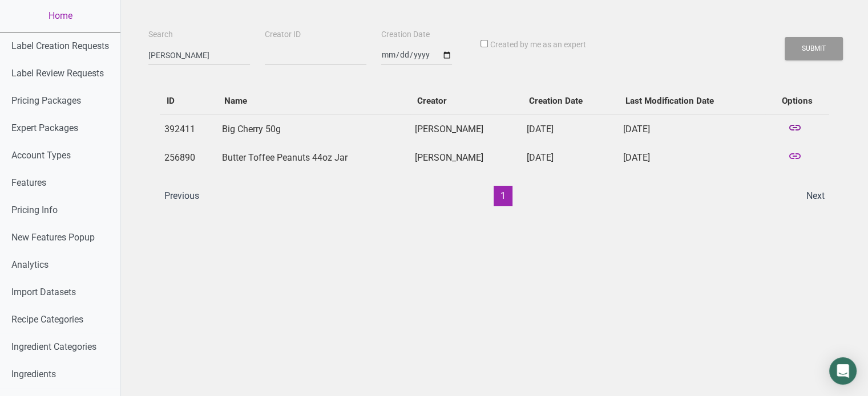 The width and height of the screenshot is (868, 396). Describe the element at coordinates (188, 158) in the screenshot. I see `td: 256890` at that location.